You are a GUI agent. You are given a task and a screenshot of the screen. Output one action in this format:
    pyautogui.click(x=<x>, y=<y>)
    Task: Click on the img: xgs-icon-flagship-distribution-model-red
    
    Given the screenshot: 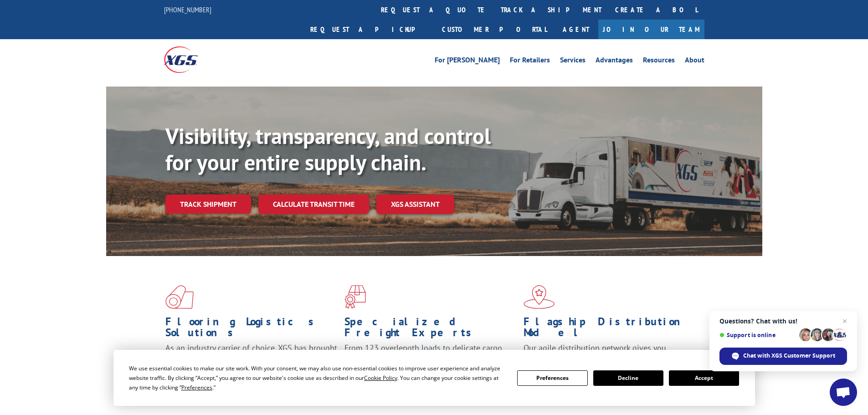 What is the action you would take?
    pyautogui.click(x=539, y=297)
    